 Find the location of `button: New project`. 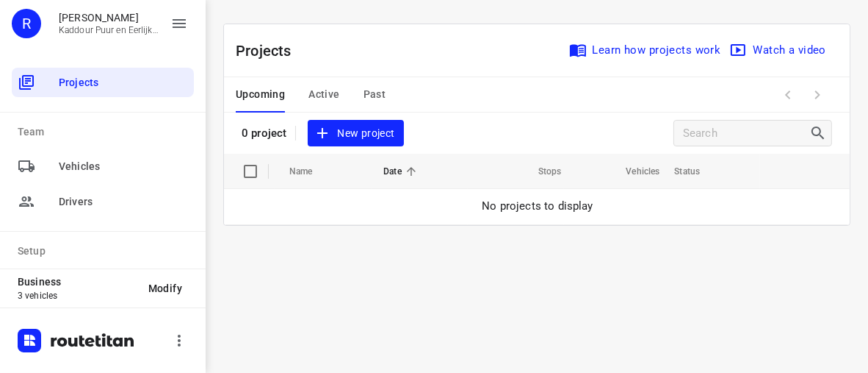

button: New project is located at coordinates (356, 133).